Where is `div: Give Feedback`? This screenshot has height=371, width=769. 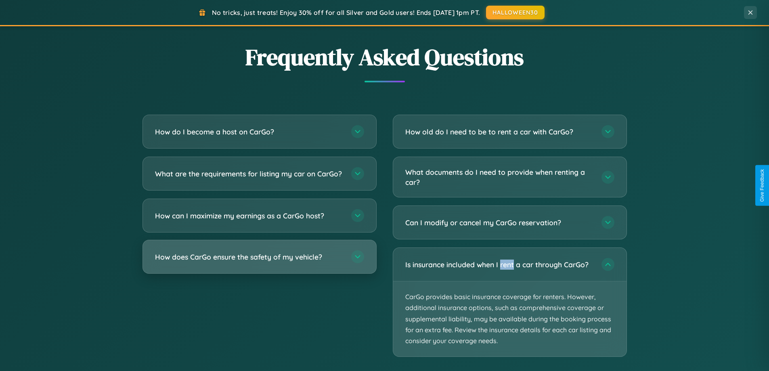 div: Give Feedback is located at coordinates (762, 185).